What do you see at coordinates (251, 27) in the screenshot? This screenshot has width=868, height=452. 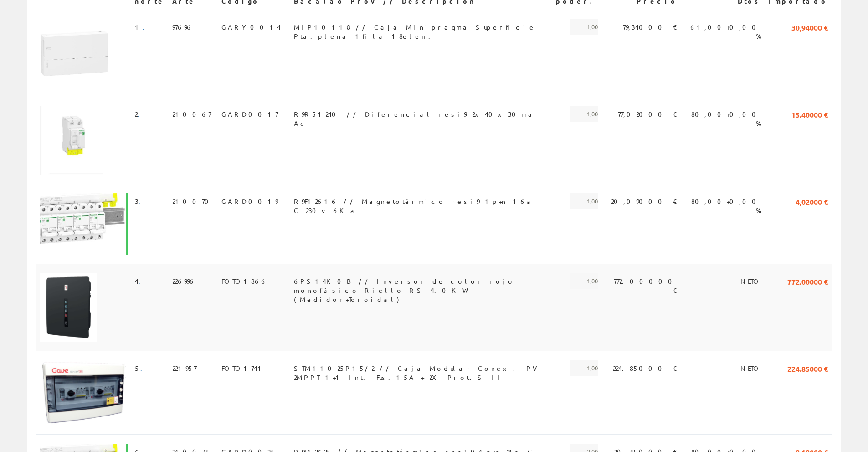 I see `font: GARY0014` at bounding box center [251, 27].